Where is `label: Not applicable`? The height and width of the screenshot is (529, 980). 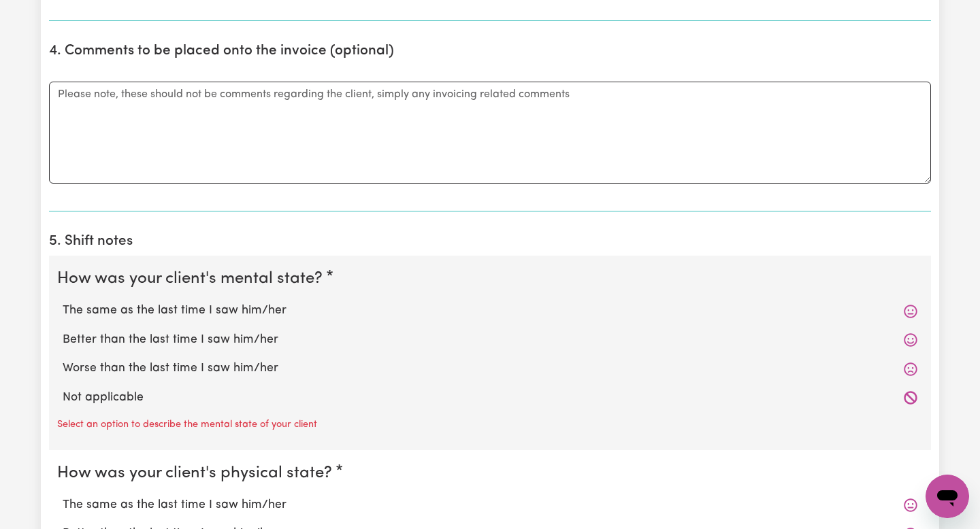 label: Not applicable is located at coordinates (490, 398).